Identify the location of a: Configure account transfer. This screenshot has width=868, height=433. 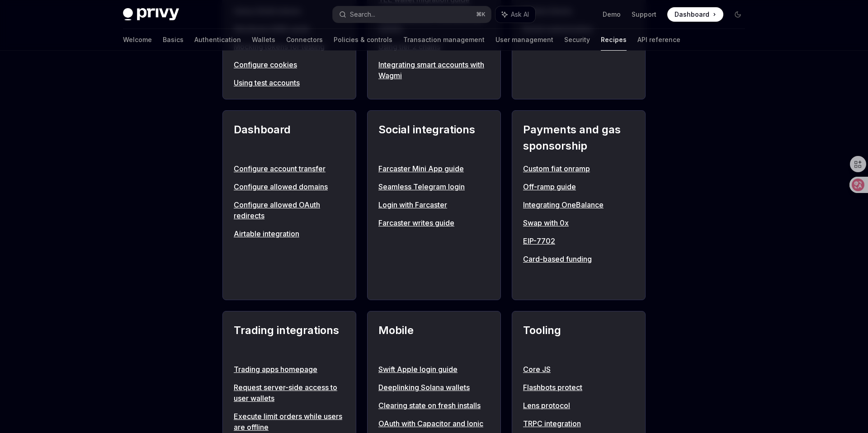
(289, 169).